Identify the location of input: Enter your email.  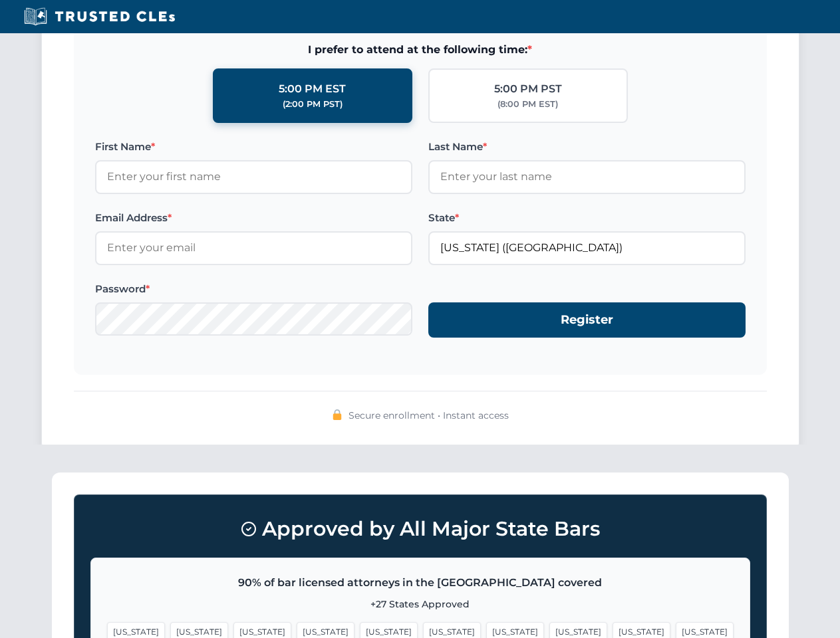
(253, 248).